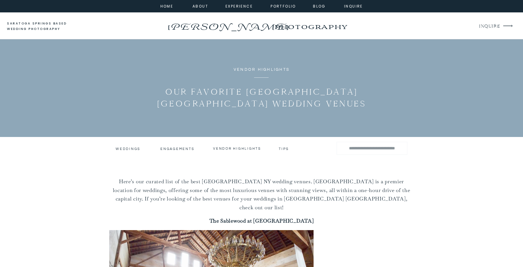  I want to click on a: saratoga springs based wedding photography, so click(42, 26).